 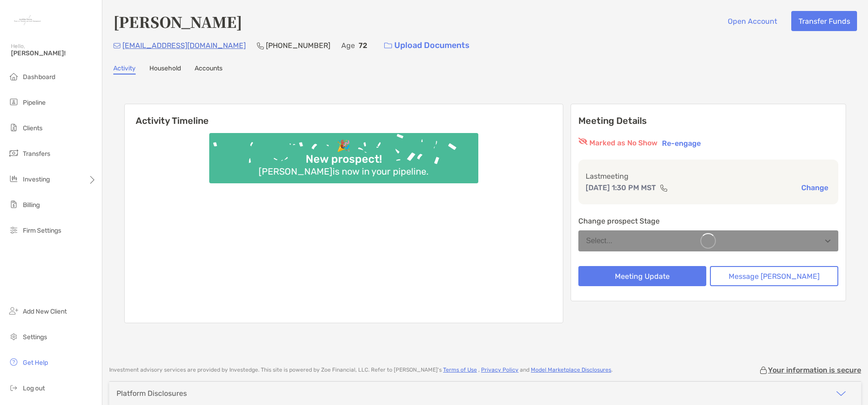 What do you see at coordinates (343, 159) in the screenshot?
I see `div: New prospect!` at bounding box center [343, 159].